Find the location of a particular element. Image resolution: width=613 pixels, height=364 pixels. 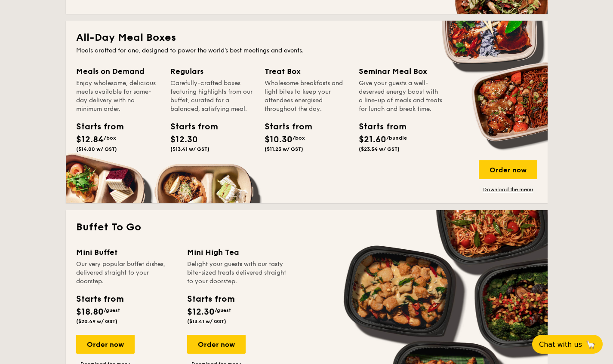

div: Regulars is located at coordinates (212, 71).